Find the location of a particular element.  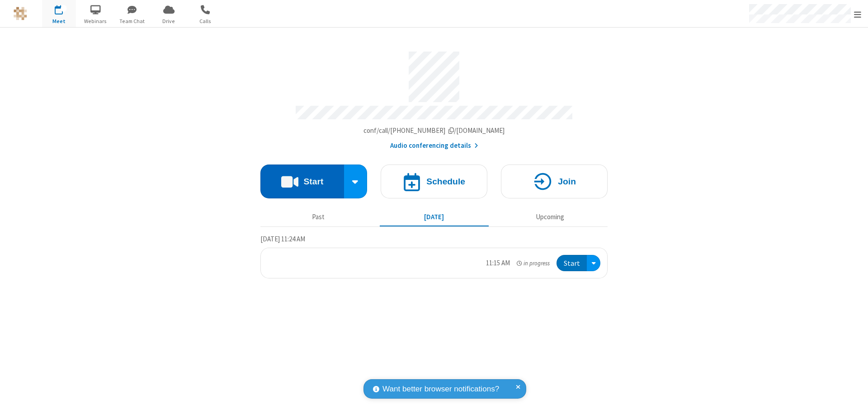

button: Join is located at coordinates (555, 181).